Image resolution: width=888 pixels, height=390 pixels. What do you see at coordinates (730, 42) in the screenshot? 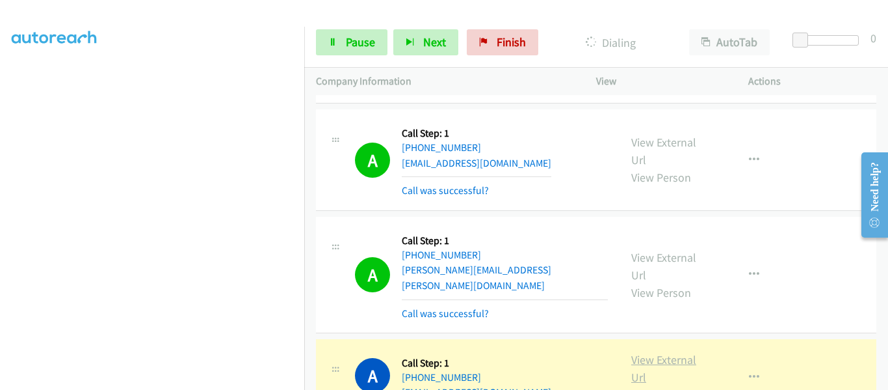
I see `button: AutoTab` at bounding box center [730, 42].